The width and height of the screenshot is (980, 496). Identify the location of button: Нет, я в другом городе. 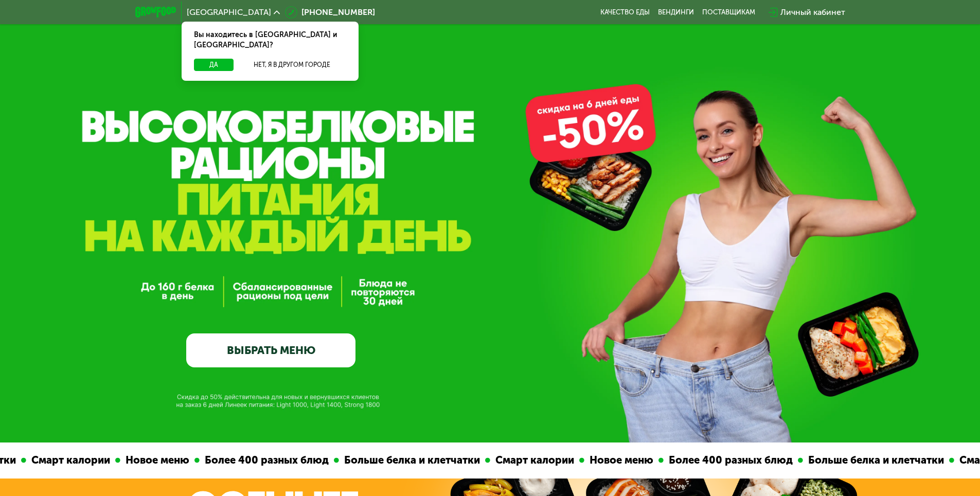
(292, 65).